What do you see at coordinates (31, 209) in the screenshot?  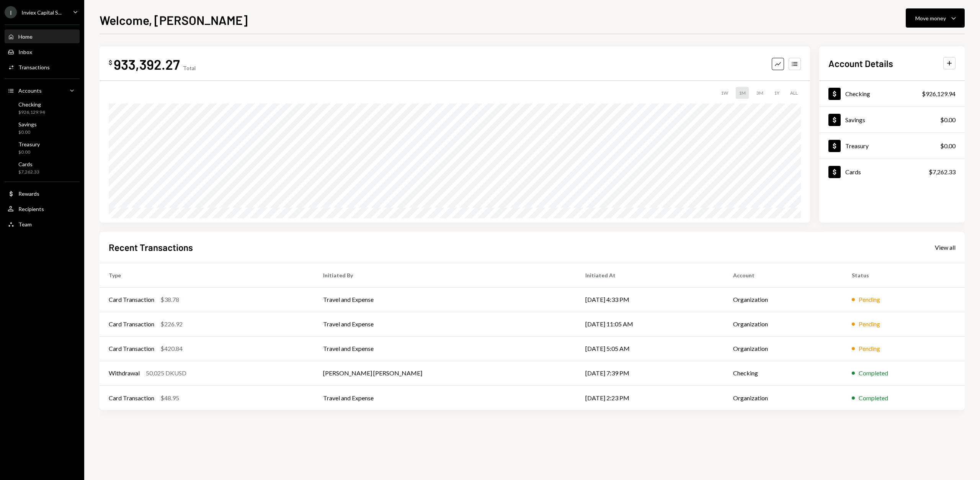 I see `div: Recipients` at bounding box center [31, 209].